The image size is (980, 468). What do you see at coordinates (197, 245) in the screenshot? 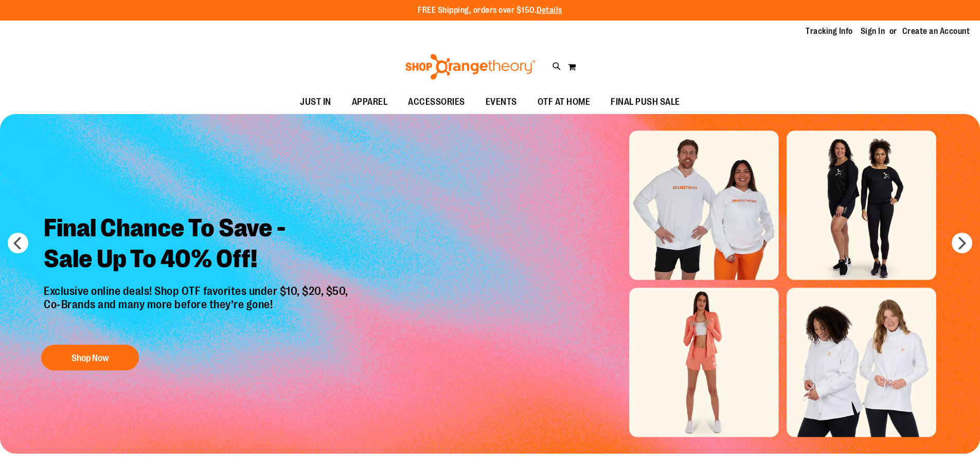
I see `h2: Final Chance To Save - Sale Up To 40% Off!` at bounding box center [197, 245].